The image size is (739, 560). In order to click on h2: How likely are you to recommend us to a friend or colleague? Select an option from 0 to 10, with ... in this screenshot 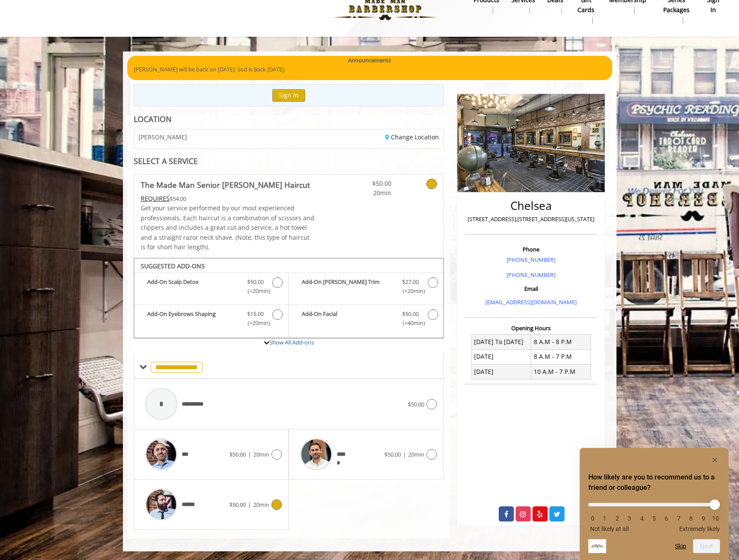, I will do `click(654, 483)`.